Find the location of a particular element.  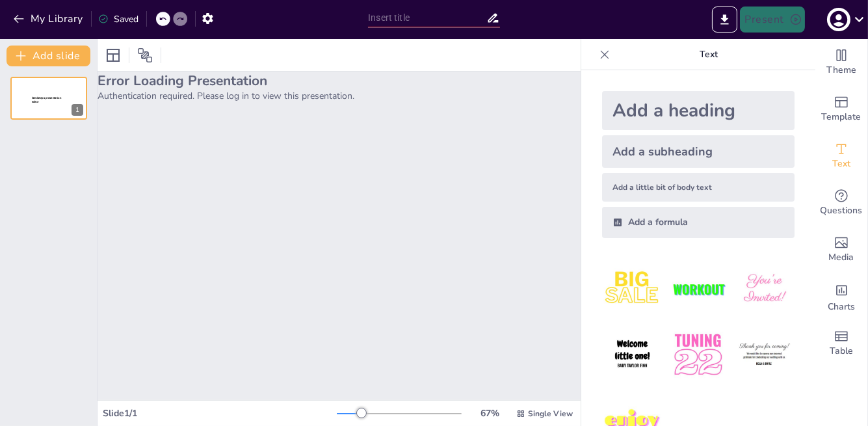

div: Add ready made slides is located at coordinates (841, 109).